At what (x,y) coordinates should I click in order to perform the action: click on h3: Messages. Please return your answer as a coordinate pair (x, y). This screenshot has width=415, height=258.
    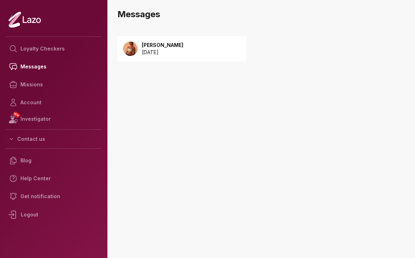
    Looking at the image, I should click on (263, 14).